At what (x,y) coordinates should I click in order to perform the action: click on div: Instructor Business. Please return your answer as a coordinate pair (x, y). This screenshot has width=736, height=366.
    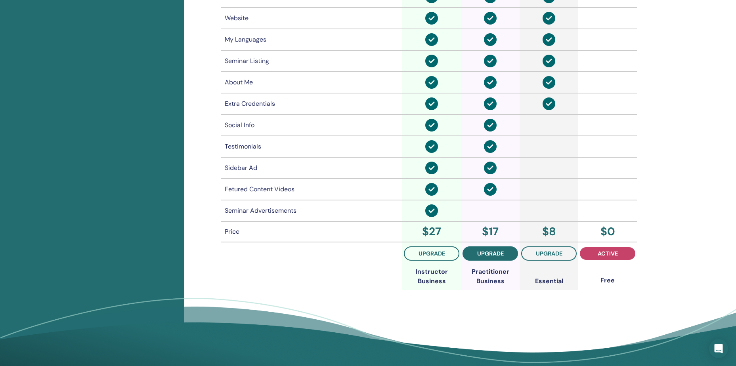
    Looking at the image, I should click on (432, 277).